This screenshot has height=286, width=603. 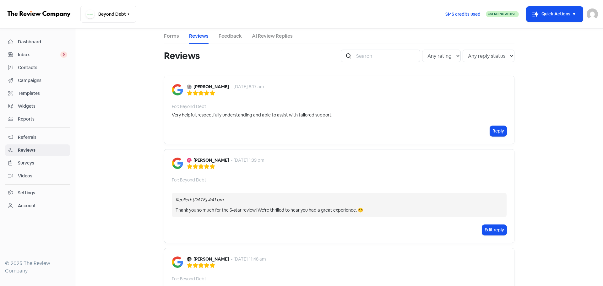 What do you see at coordinates (42, 119) in the screenshot?
I see `span: Reports` at bounding box center [42, 119].